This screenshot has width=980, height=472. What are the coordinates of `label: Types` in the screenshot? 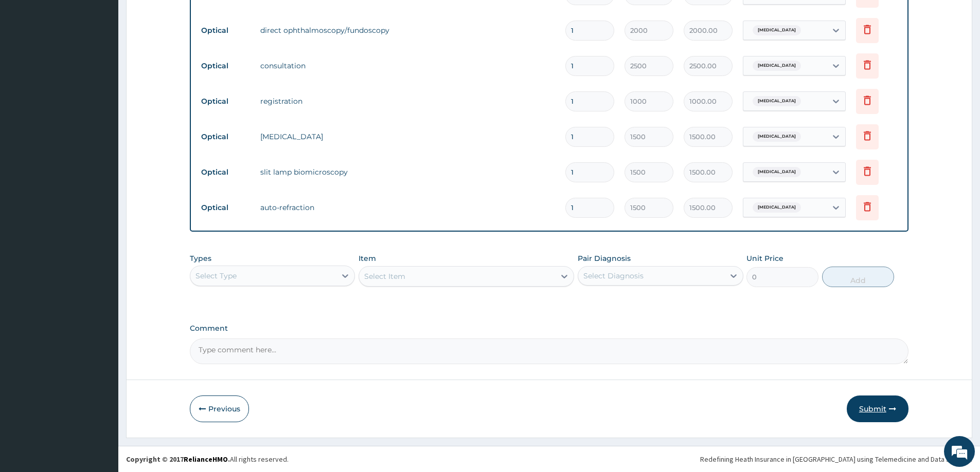 It's located at (201, 258).